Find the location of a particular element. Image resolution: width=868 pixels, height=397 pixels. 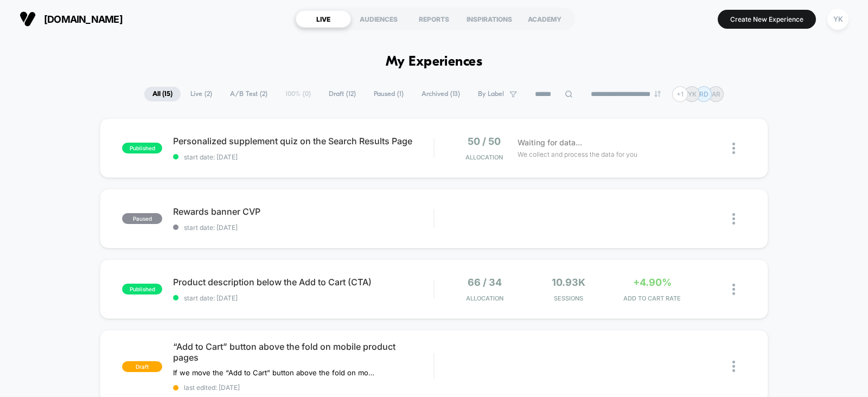

button: YK is located at coordinates (837, 19).